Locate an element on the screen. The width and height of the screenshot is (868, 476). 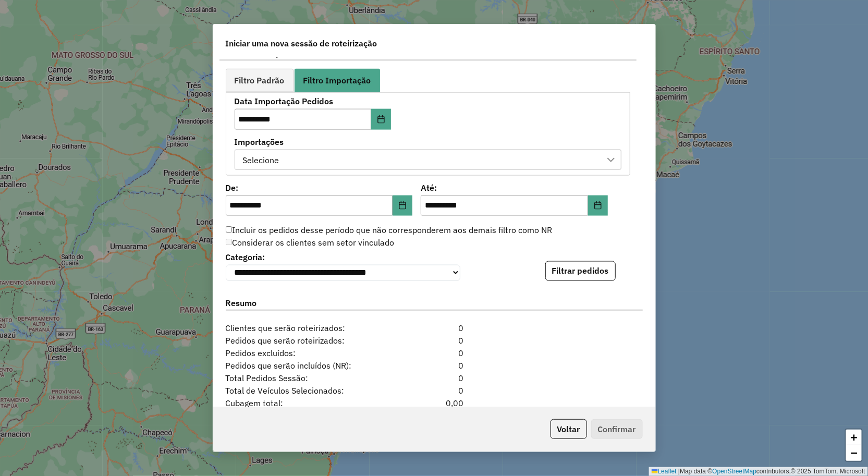
a: Leaflet is located at coordinates (665, 471).